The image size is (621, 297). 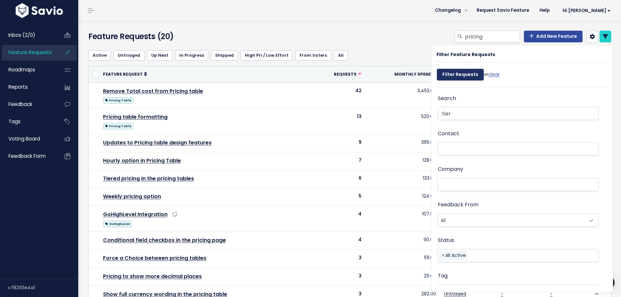 I want to click on span: Inbox (2/0), so click(x=22, y=35).